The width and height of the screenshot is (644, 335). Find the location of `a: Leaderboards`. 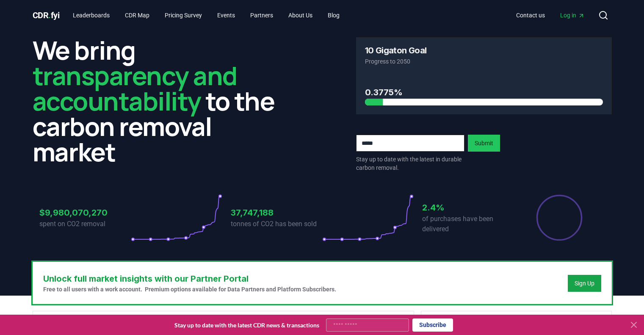

a: Leaderboards is located at coordinates (91, 15).